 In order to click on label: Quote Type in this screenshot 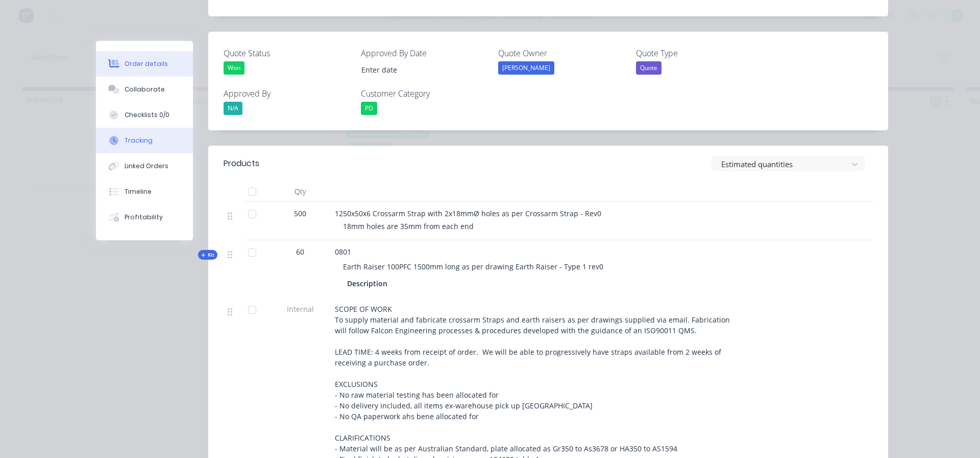, I will do `click(700, 53)`.